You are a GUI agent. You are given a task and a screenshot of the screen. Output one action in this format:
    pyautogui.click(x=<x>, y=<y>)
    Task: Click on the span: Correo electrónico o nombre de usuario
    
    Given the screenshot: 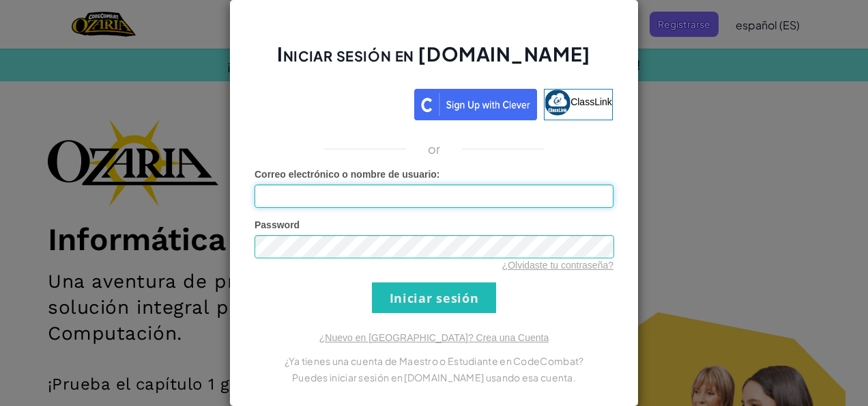 What is the action you would take?
    pyautogui.click(x=345, y=174)
    